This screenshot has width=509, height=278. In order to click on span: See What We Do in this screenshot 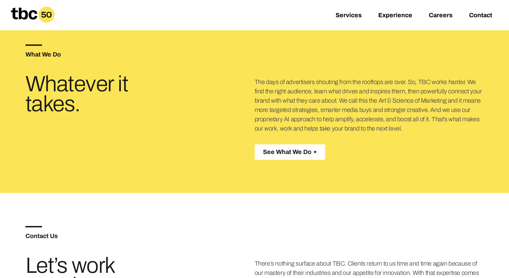, I will do `click(287, 152)`.